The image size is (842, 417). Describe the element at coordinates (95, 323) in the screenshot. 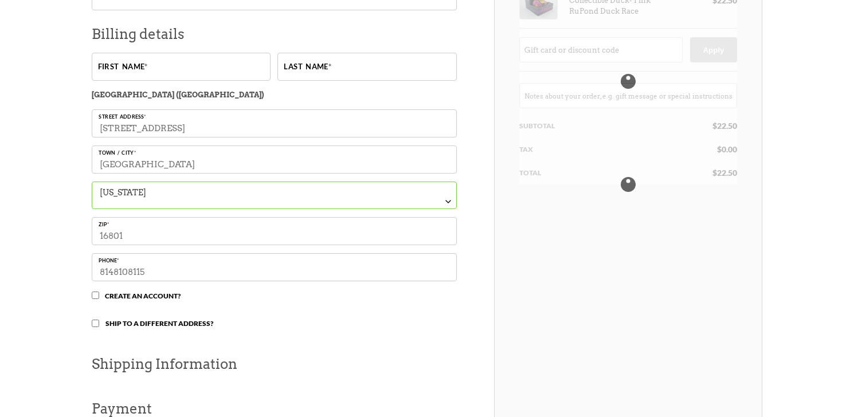

I see `input: Ship to a different address?` at that location.